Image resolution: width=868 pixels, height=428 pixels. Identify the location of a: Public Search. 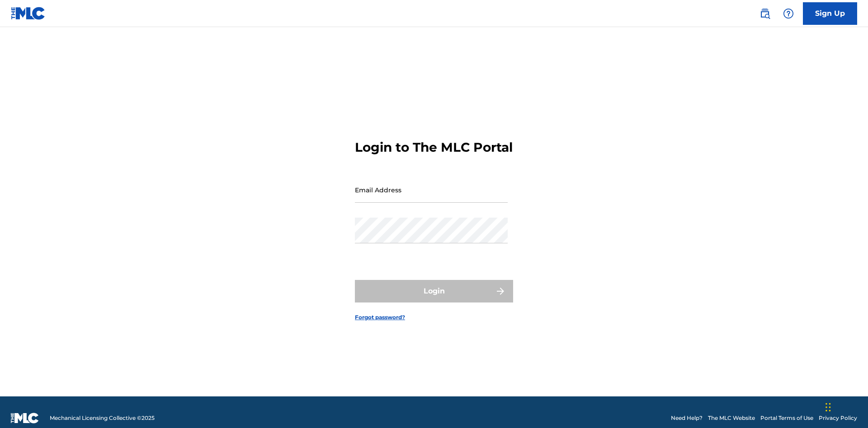
(765, 14).